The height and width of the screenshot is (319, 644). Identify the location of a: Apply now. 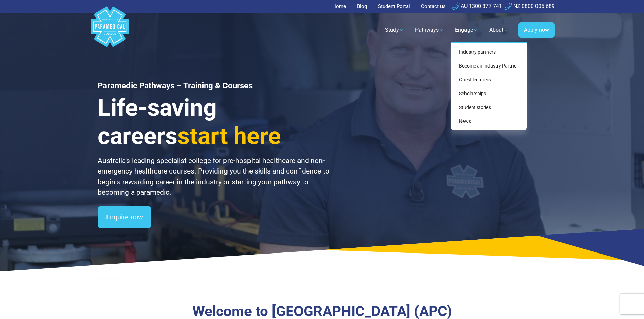
(536, 30).